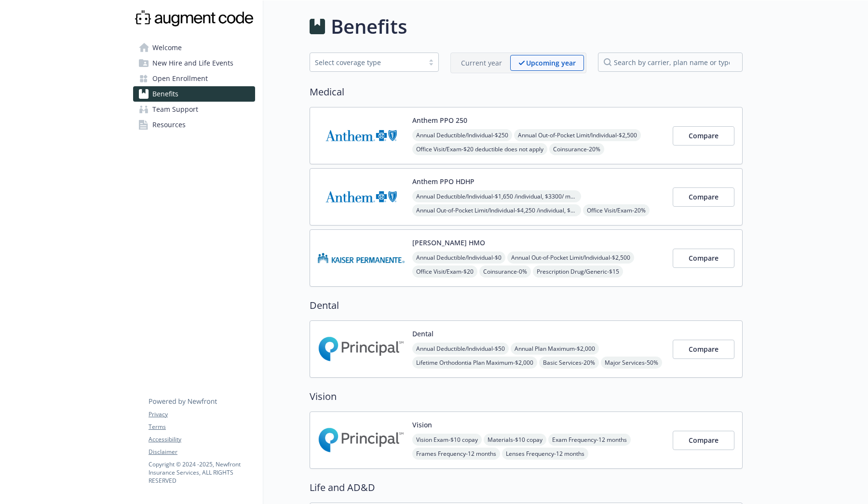  What do you see at coordinates (631, 362) in the screenshot?
I see `span: Major Services - 50%` at bounding box center [631, 362].